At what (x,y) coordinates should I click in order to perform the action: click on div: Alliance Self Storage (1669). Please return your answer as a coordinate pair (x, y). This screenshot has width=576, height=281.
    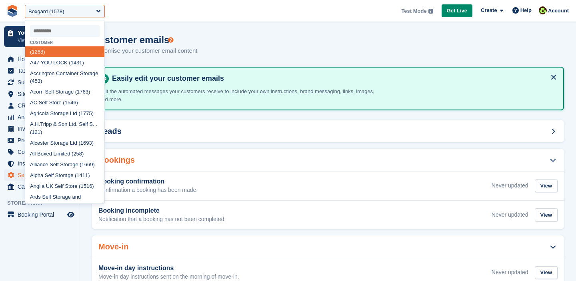
    Looking at the image, I should click on (65, 164).